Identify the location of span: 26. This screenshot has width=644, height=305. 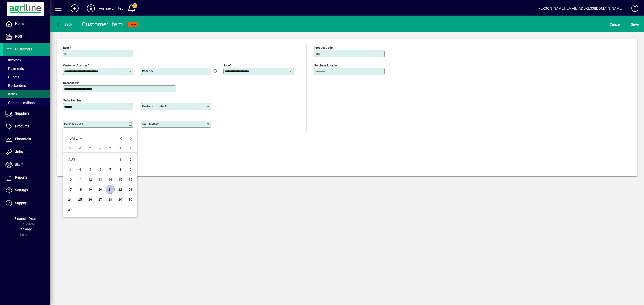
(90, 199).